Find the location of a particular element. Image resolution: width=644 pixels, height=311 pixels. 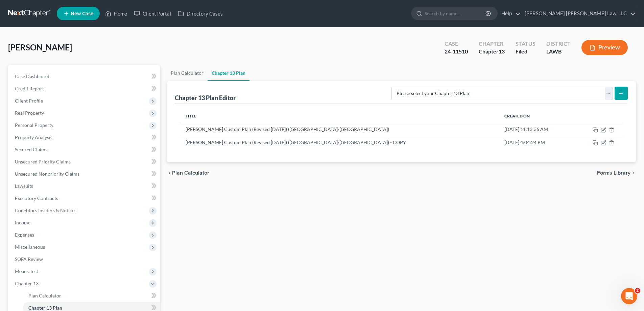

span: 2 is located at coordinates (637, 290).